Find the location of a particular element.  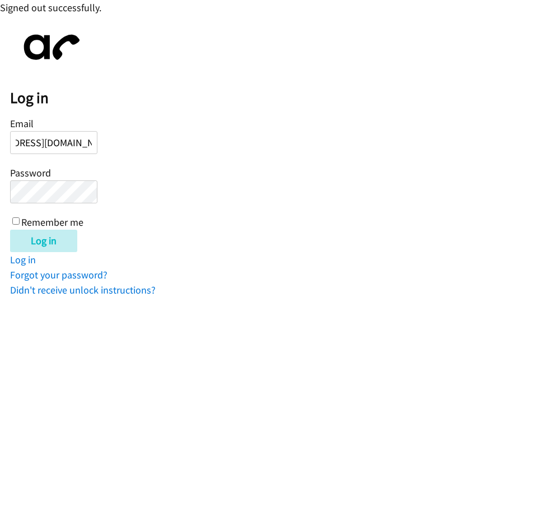

a: Log in is located at coordinates (23, 259).